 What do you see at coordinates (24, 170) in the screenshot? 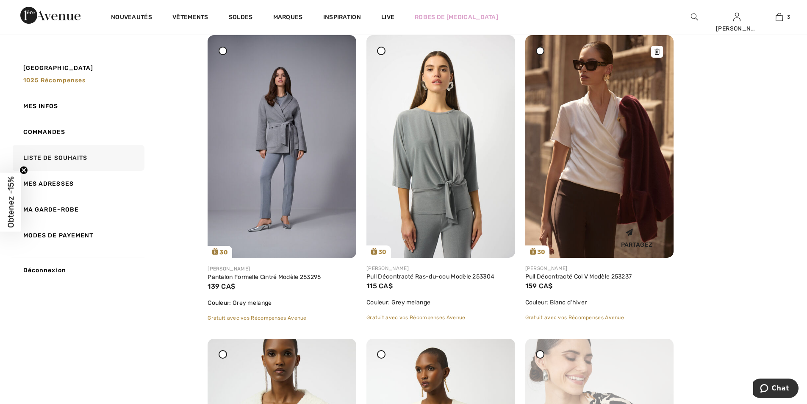
I see `button: Close teaser` at bounding box center [24, 170].